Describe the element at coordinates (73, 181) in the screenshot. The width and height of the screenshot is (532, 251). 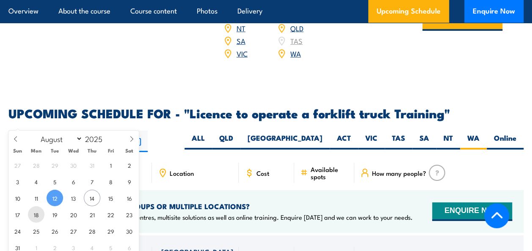
I see `span: August 6, 2025` at that location.